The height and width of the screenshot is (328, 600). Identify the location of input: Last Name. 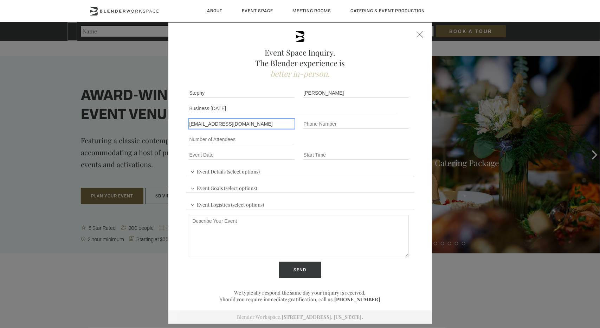
(356, 93).